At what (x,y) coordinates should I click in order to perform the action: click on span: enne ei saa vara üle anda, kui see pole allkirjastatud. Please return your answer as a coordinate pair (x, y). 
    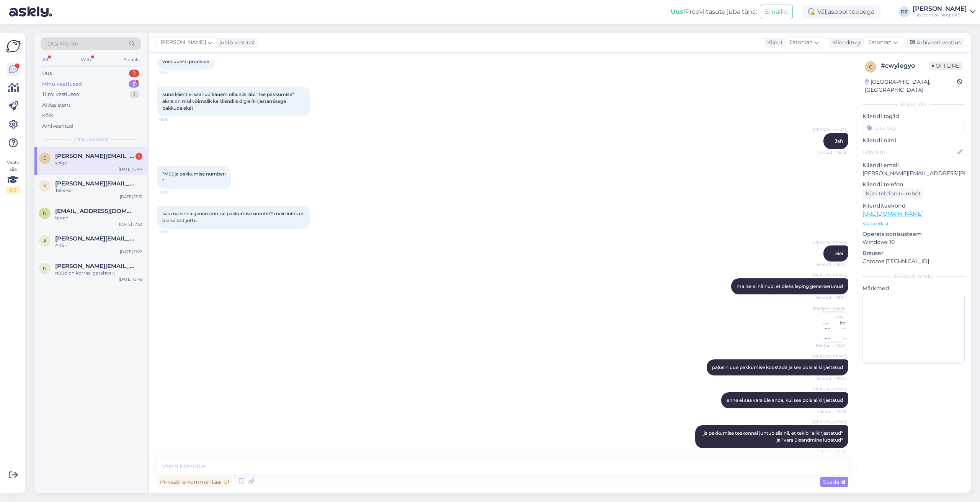
    Looking at the image, I should click on (784, 400).